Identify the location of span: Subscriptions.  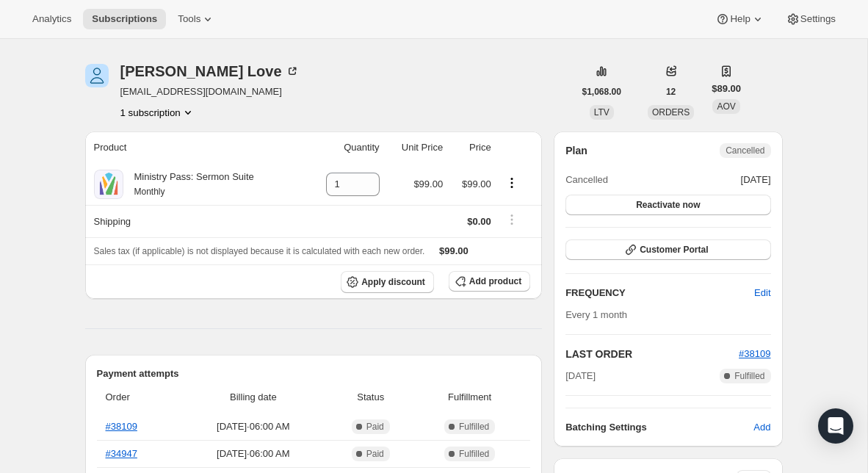
(124, 19).